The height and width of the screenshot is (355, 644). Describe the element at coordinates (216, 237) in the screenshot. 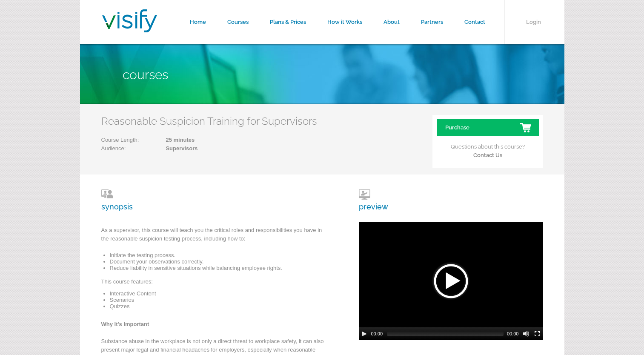

I see `p: As a supervisor, this course will teach you the critical roles and responsibilities you have in t...` at that location.